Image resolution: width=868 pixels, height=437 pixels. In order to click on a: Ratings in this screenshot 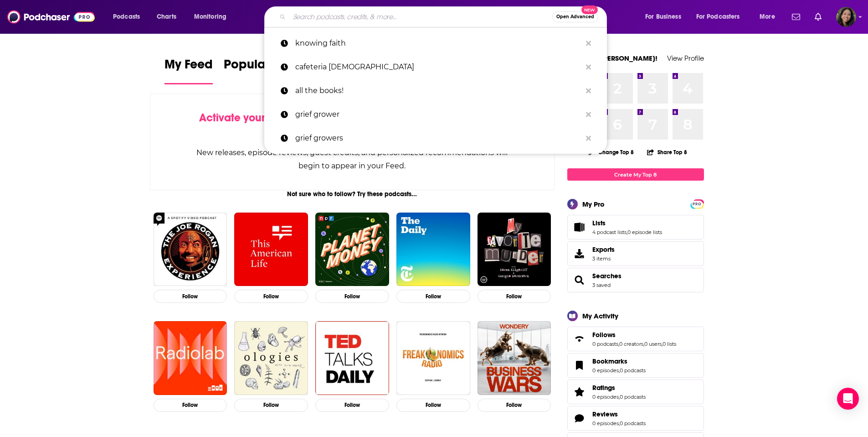, I will do `click(619, 387)`.